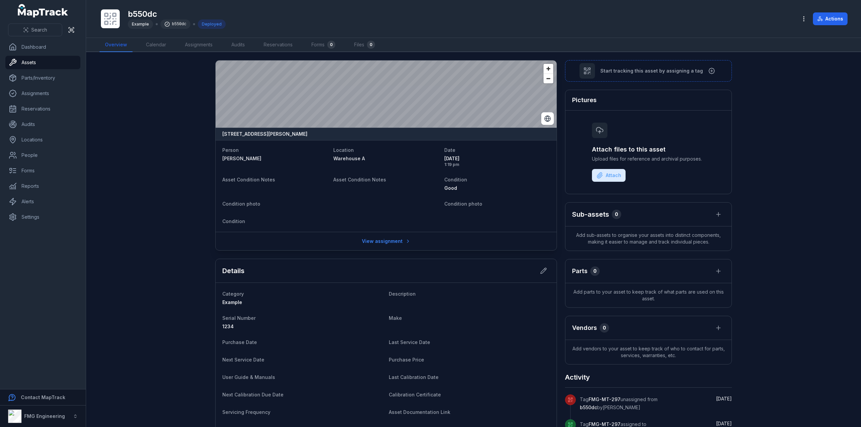 The height and width of the screenshot is (427, 861). I want to click on button: Attach, so click(609, 176).